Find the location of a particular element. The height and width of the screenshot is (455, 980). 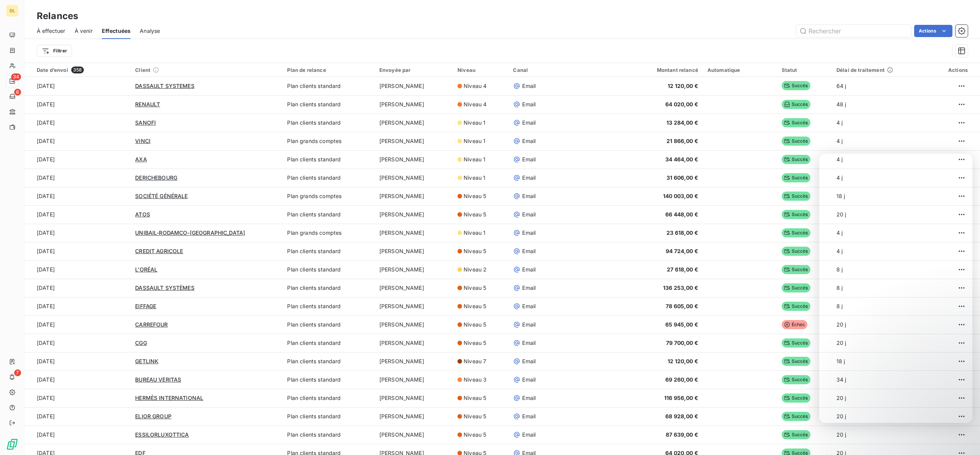

span: 87 639,00 € is located at coordinates (682, 435).